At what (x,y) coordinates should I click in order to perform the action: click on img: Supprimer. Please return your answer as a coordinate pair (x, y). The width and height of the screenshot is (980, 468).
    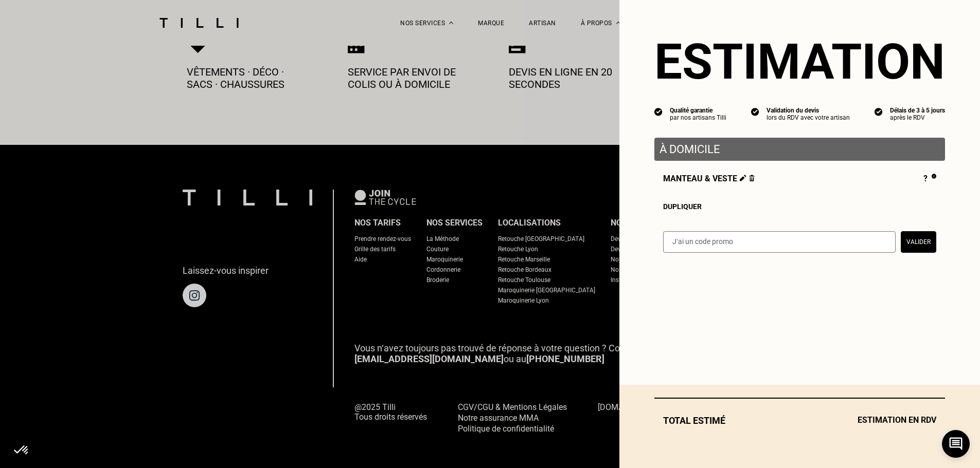
    Looking at the image, I should click on (752, 178).